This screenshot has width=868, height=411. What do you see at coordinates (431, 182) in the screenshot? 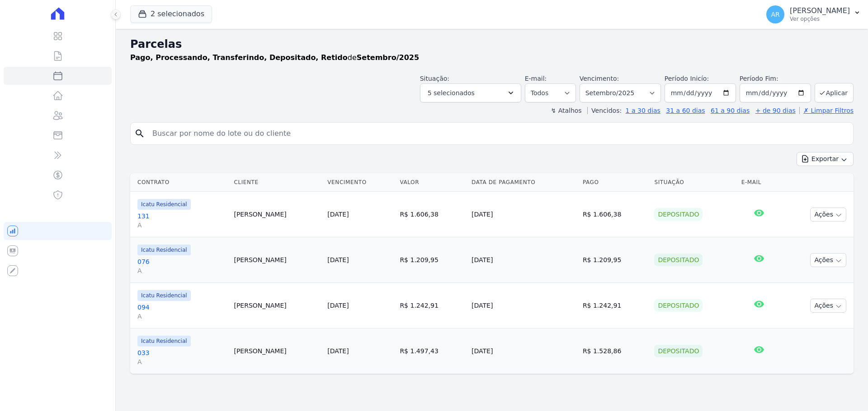
I see `th: Valor` at bounding box center [431, 182].